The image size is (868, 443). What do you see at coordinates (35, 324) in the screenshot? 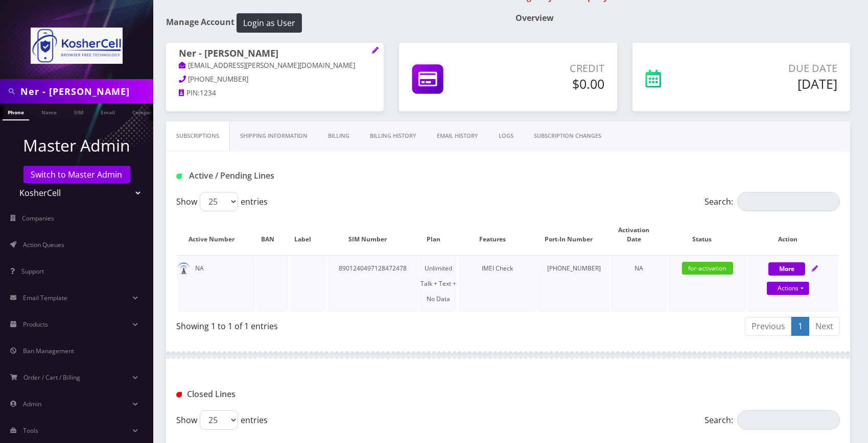
I see `span: Products` at bounding box center [35, 324].